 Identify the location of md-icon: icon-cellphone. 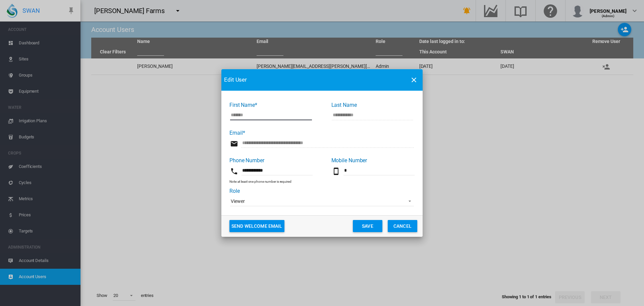
(336, 171).